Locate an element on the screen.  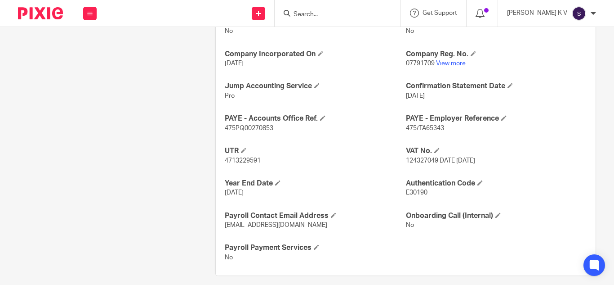
h4: Company Incorporated On is located at coordinates (315, 54).